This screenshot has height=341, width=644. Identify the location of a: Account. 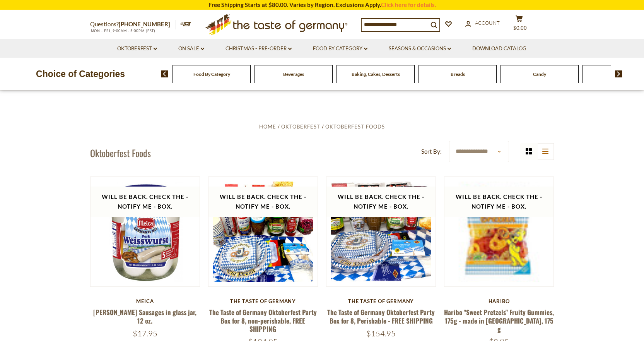
(482, 23).